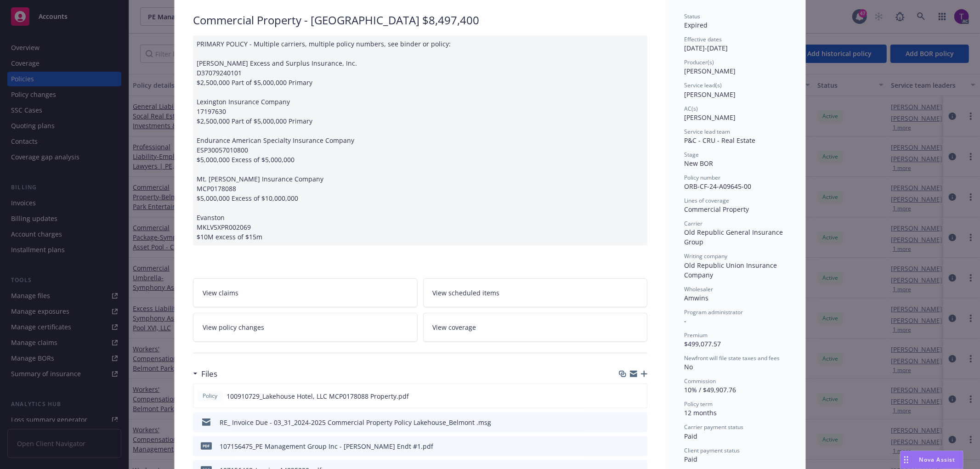  I want to click on span: Service lead team, so click(707, 131).